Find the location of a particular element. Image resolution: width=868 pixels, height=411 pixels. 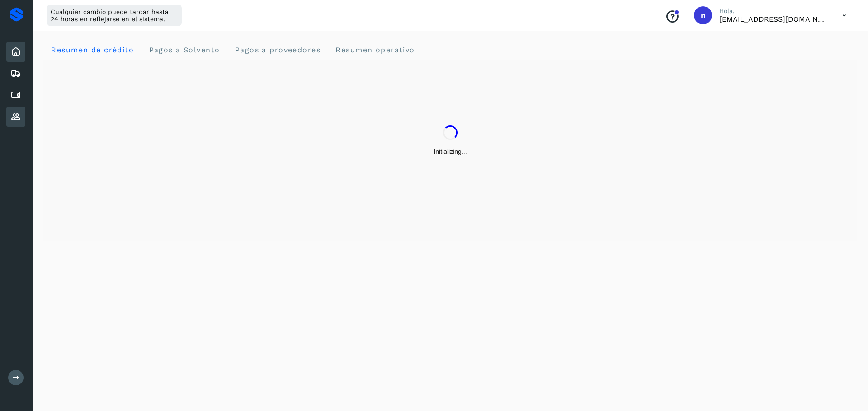

span: Resumen operativo is located at coordinates (375, 50).